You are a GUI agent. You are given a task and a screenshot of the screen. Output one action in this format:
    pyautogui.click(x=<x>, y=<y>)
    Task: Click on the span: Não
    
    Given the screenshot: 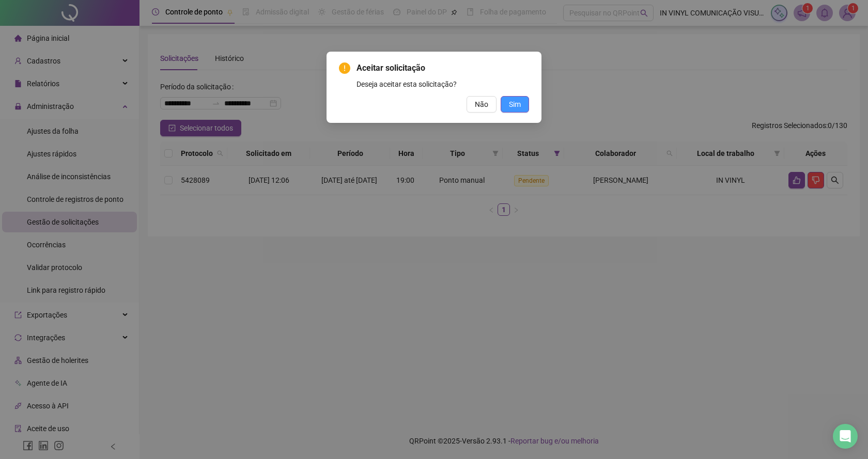 What is the action you would take?
    pyautogui.click(x=482, y=104)
    